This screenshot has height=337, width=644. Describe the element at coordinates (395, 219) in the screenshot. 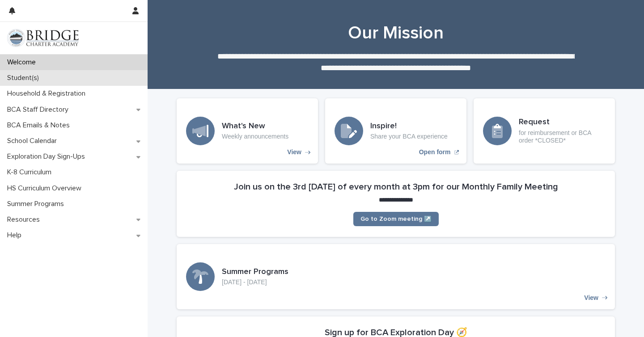

I see `a: Go to Zoom meeting ↗️` at that location.